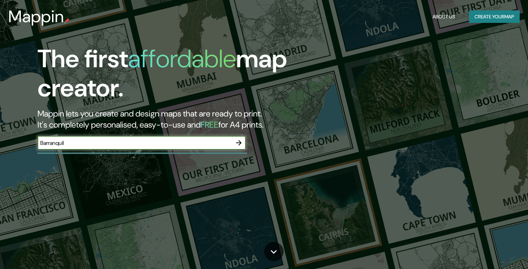 The width and height of the screenshot is (528, 269). What do you see at coordinates (169, 119) in the screenshot?
I see `h2: Mappin lets you create and design maps that are ready to print. It's completely personalised, eas...` at bounding box center [169, 119].